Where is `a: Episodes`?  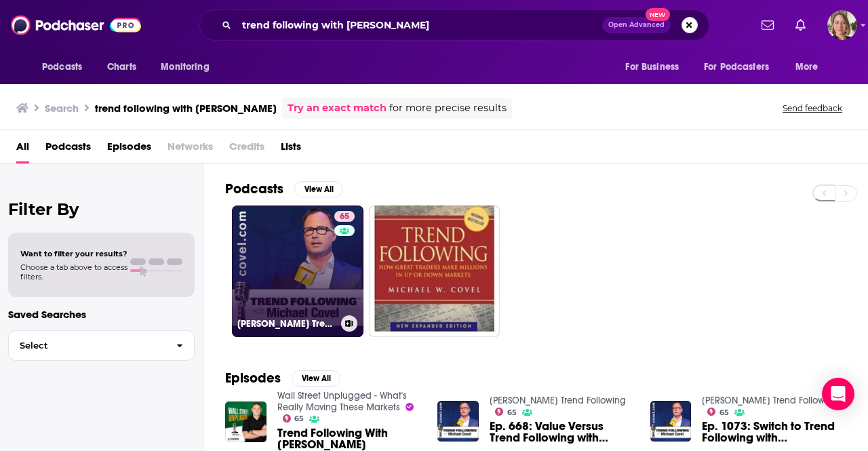 a: Episodes is located at coordinates (129, 149).